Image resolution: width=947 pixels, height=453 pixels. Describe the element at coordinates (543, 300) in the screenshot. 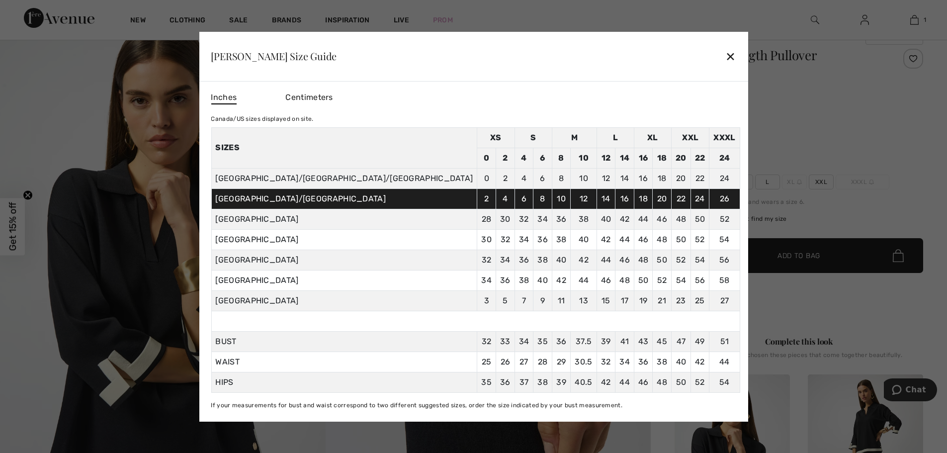

I see `td: 9` at that location.